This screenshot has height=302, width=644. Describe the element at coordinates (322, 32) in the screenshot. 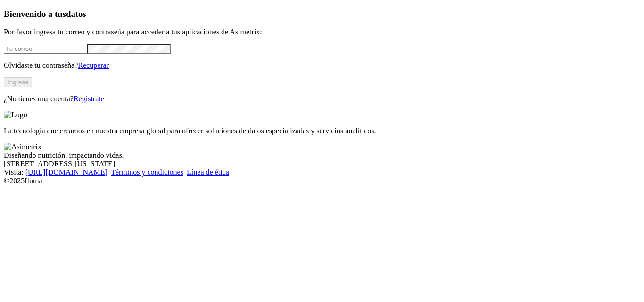

I see `p: Por favor ingresa tu correo y contraseña para acceder a tus aplicaciones de Asimetrix:` at that location.